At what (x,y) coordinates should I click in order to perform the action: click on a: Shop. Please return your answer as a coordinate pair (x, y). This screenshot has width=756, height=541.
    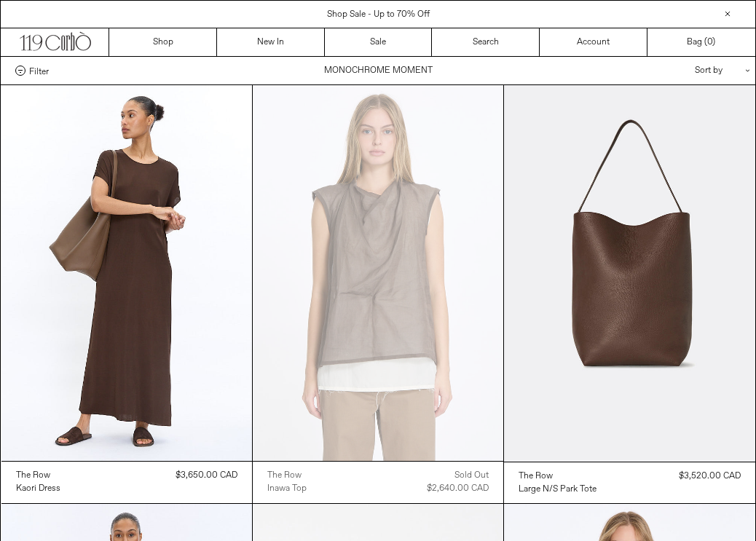
    Looking at the image, I should click on (163, 43).